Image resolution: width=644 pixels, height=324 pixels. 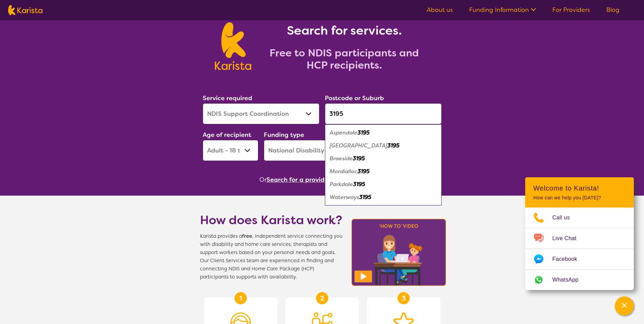 I want to click on div: Waterways 3195, so click(x=383, y=197).